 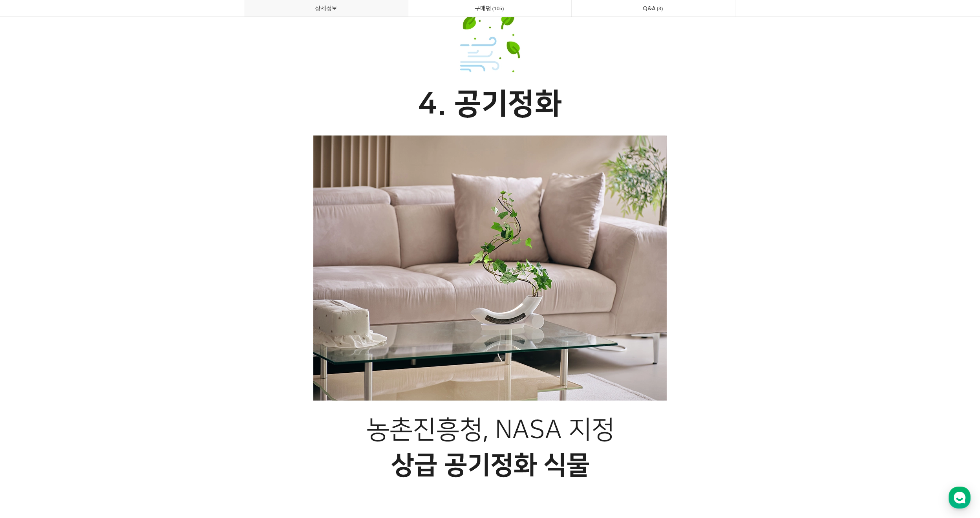 What do you see at coordinates (126, 264) in the screenshot?
I see `span: 설정` at bounding box center [126, 264].